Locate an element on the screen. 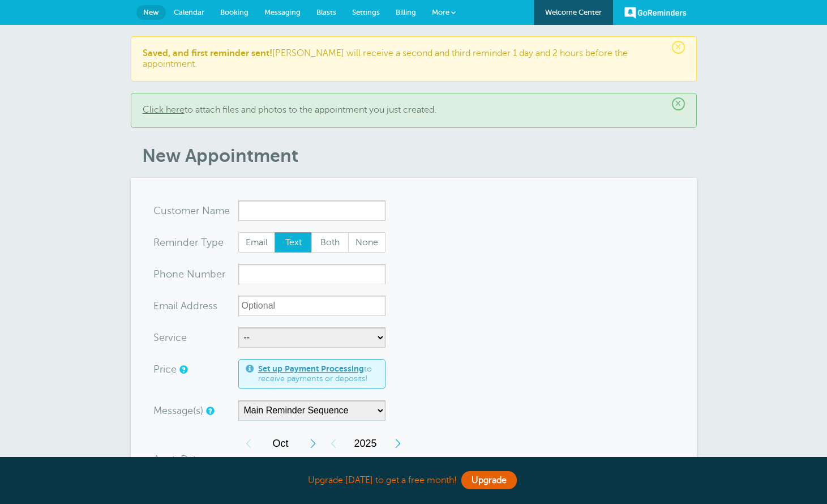  span: Cus is located at coordinates (162, 211).